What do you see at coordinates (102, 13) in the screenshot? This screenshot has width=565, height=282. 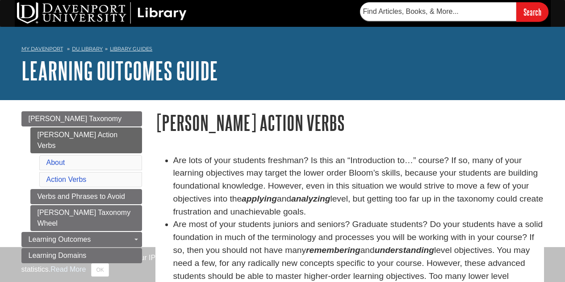 I see `img: DU Library` at bounding box center [102, 13].